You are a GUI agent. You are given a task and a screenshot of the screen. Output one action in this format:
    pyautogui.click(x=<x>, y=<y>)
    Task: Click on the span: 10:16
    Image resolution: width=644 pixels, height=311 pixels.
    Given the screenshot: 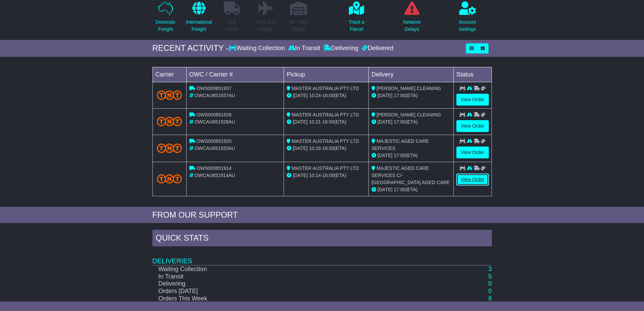 What is the action you would take?
    pyautogui.click(x=315, y=148)
    